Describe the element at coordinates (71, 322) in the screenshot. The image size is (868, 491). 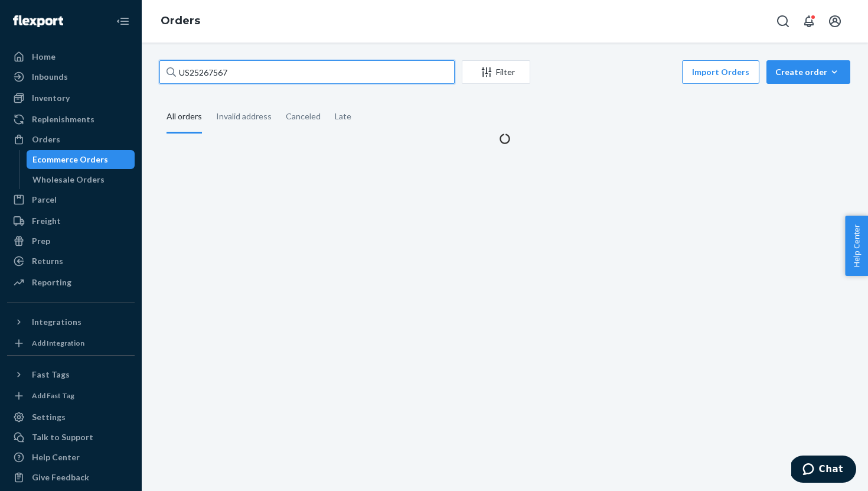
I see `button: Integrations` at that location.